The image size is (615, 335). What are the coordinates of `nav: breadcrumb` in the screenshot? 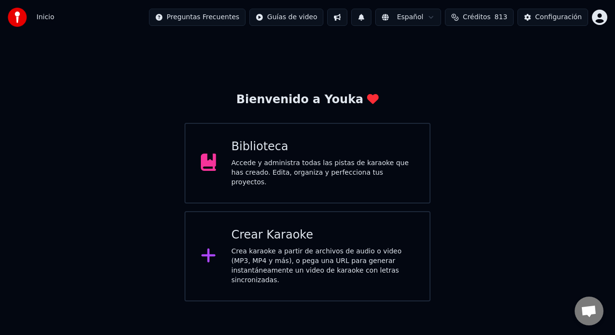 It's located at (45, 17).